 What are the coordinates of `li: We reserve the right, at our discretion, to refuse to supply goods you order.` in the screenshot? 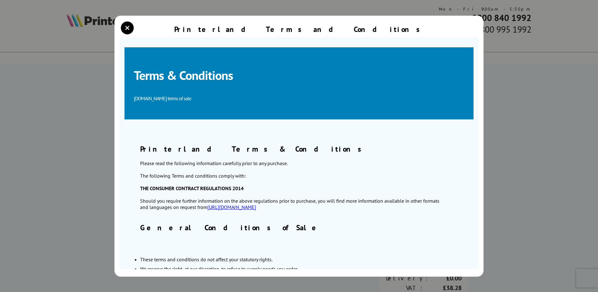 It's located at (291, 268).